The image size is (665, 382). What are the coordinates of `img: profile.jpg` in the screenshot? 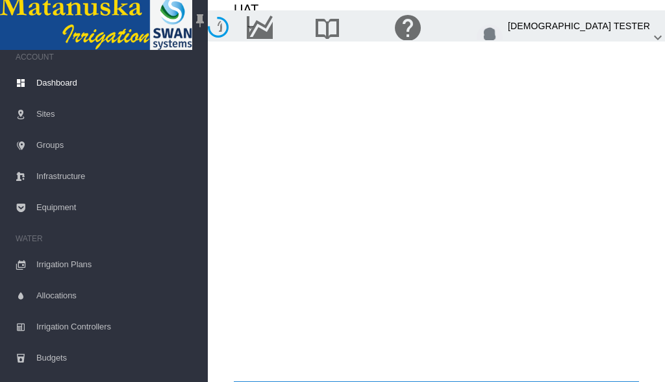 It's located at (489, 38).